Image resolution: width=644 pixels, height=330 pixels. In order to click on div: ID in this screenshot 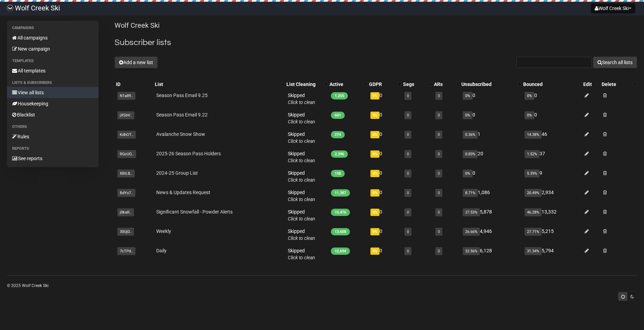, I will do `click(134, 84)`.